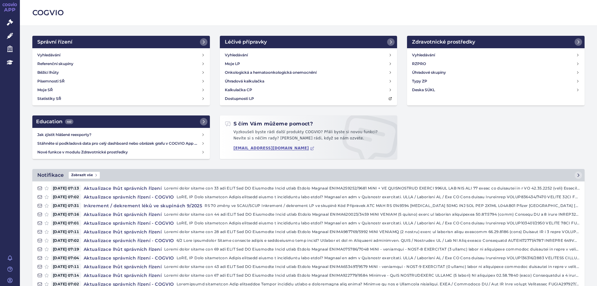 Image resolution: width=597 pixels, height=286 pixels. I want to click on h4: Kalkulačka CP, so click(238, 90).